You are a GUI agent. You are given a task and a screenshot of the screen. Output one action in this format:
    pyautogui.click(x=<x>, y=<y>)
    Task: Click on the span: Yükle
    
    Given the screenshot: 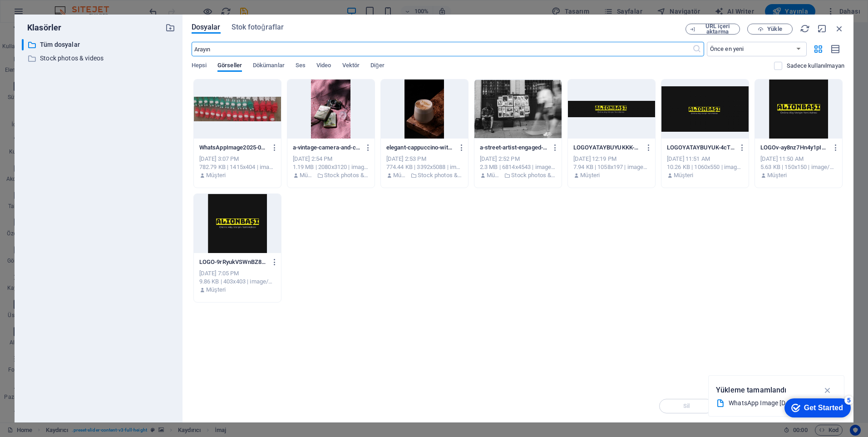 What is the action you would take?
    pyautogui.click(x=775, y=29)
    